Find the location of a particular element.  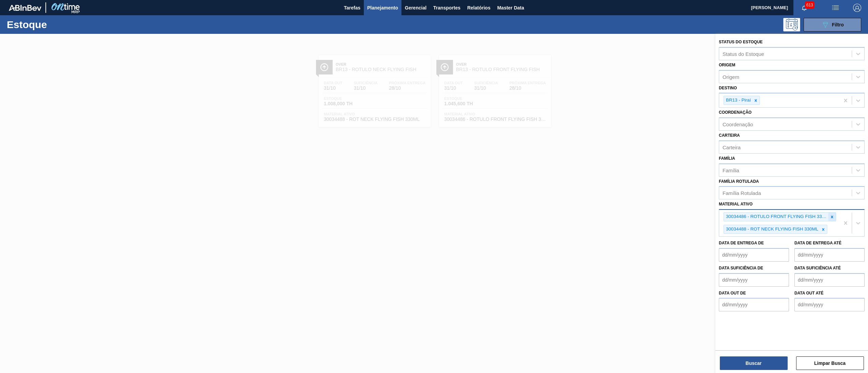

button: Notificações is located at coordinates (804, 8).